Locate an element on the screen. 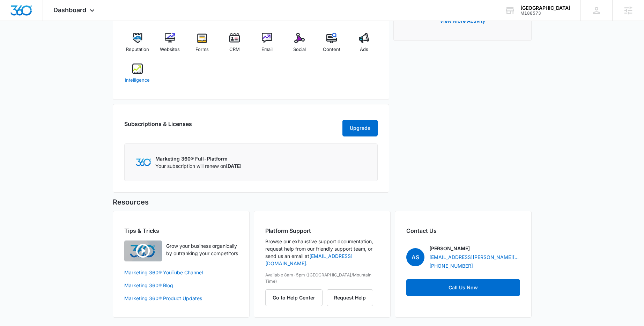 This screenshot has width=644, height=326. span: Content is located at coordinates (332, 50).